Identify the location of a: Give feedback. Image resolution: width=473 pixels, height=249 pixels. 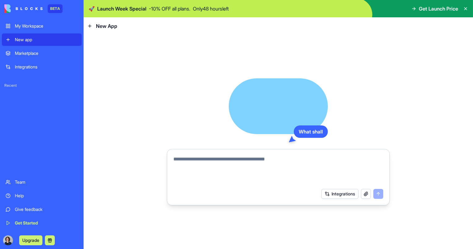
(42, 209).